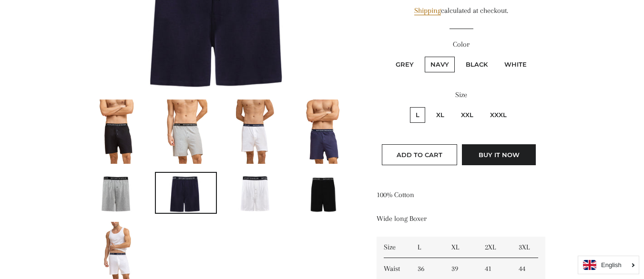 The width and height of the screenshot is (644, 279). Describe the element at coordinates (461, 219) in the screenshot. I see `p: Wide long Boxer` at that location.